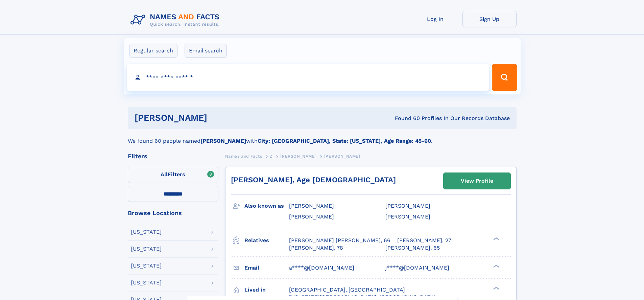 The height and width of the screenshot is (300, 644). What do you see at coordinates (504, 77) in the screenshot?
I see `button: Search Button` at bounding box center [504, 77].